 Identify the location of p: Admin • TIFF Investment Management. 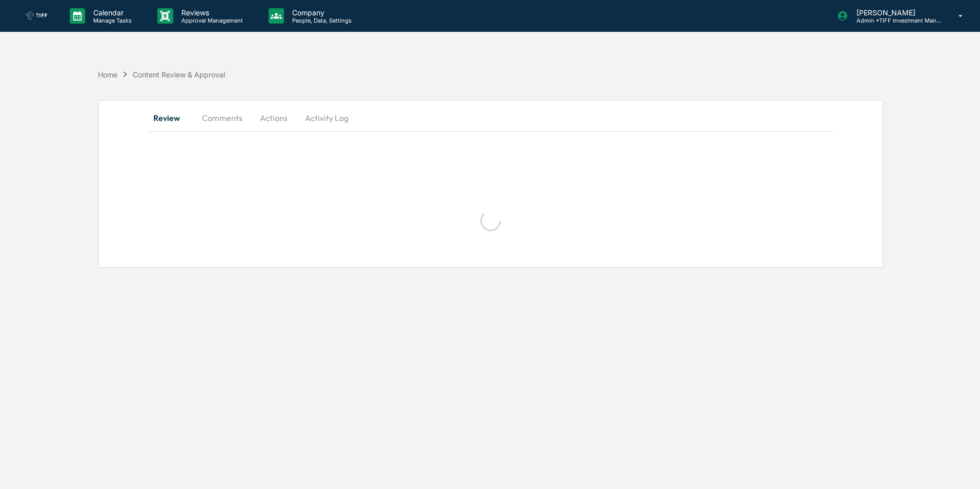
(896, 20).